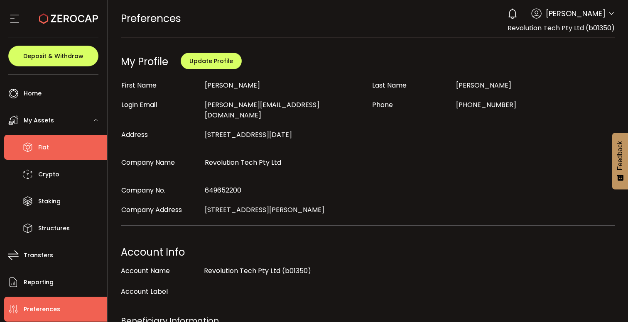 The width and height of the screenshot is (628, 322). Describe the element at coordinates (223, 190) in the screenshot. I see `span: 649652200` at that location.